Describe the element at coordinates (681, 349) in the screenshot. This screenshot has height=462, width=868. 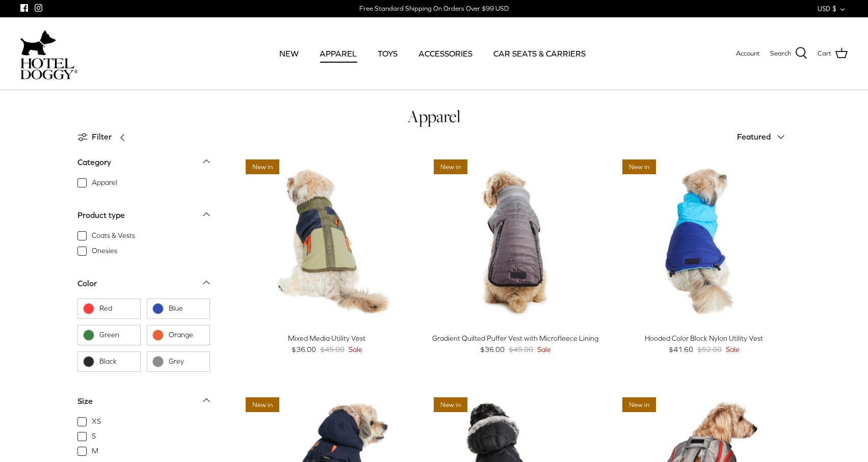
I see `span: $41.60` at that location.